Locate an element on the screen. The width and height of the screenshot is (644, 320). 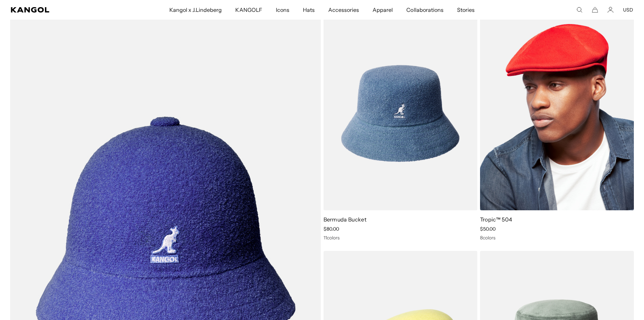
button: USD is located at coordinates (628, 10).